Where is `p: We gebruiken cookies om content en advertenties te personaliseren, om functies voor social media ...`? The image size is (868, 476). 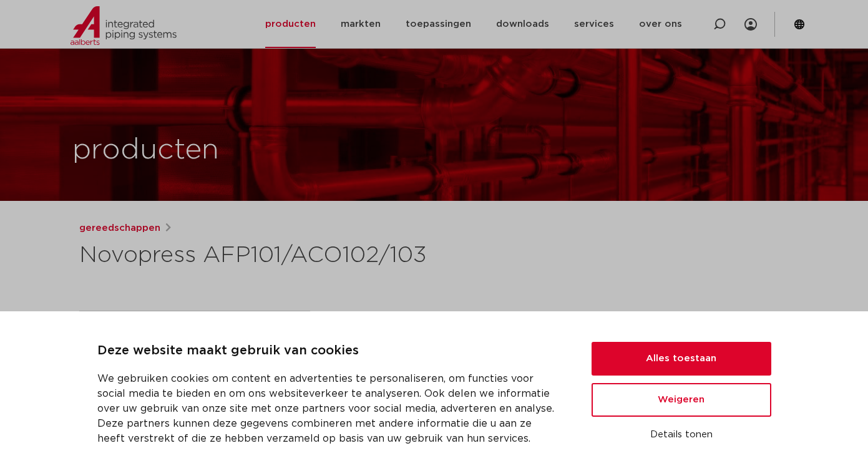
p: We gebruiken cookies om content en advertenties te personaliseren, om functies voor social media ... is located at coordinates (329, 409).